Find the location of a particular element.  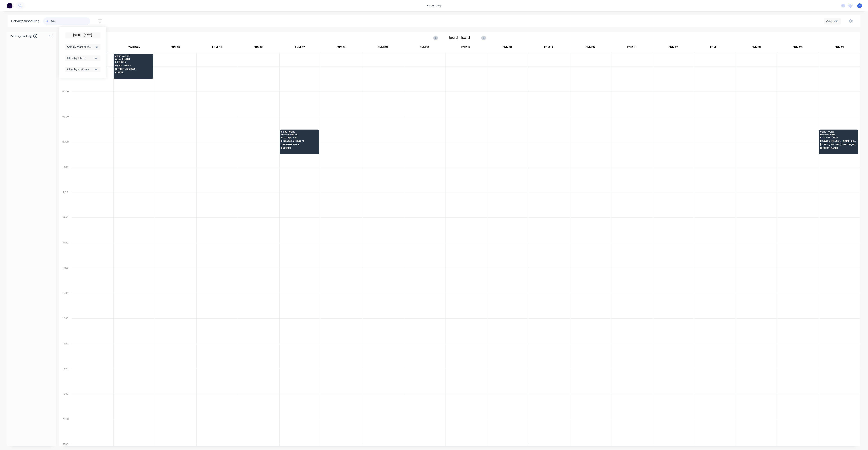

div: FNM 12 is located at coordinates (466, 48).